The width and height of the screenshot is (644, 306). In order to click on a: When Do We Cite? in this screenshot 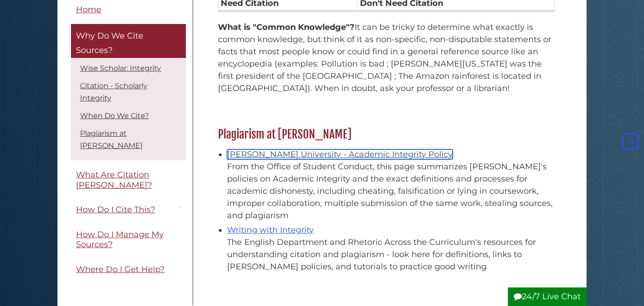, I will do `click(115, 115)`.